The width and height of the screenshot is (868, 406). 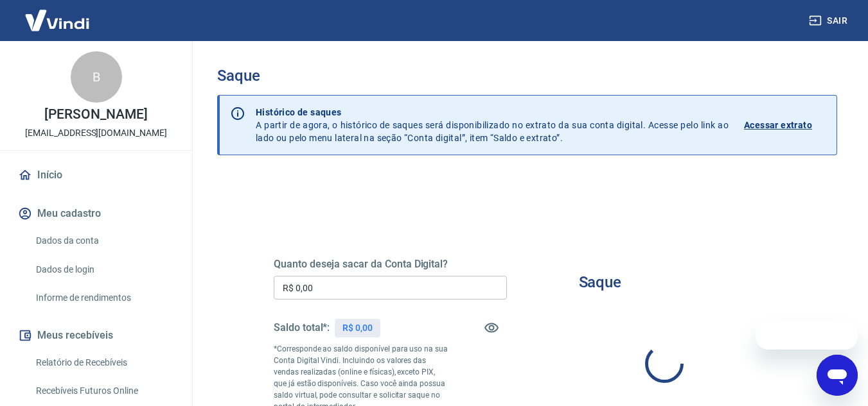 I want to click on a: Relatório de Recebíveis, so click(x=104, y=363).